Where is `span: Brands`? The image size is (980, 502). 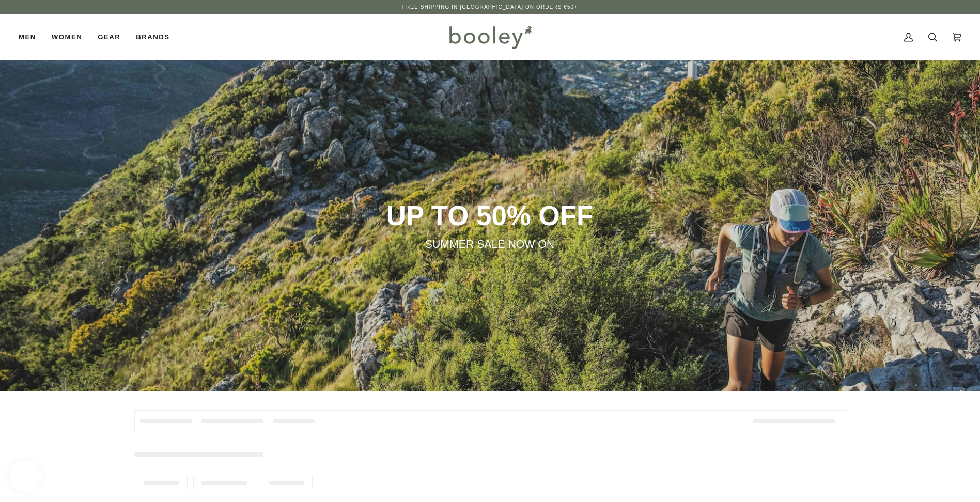 span: Brands is located at coordinates (152, 37).